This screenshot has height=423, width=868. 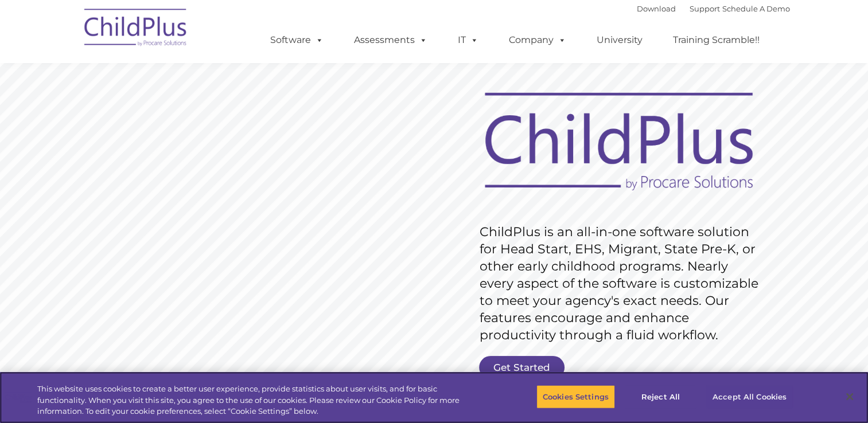 What do you see at coordinates (660, 397) in the screenshot?
I see `button: Reject All` at bounding box center [660, 397].